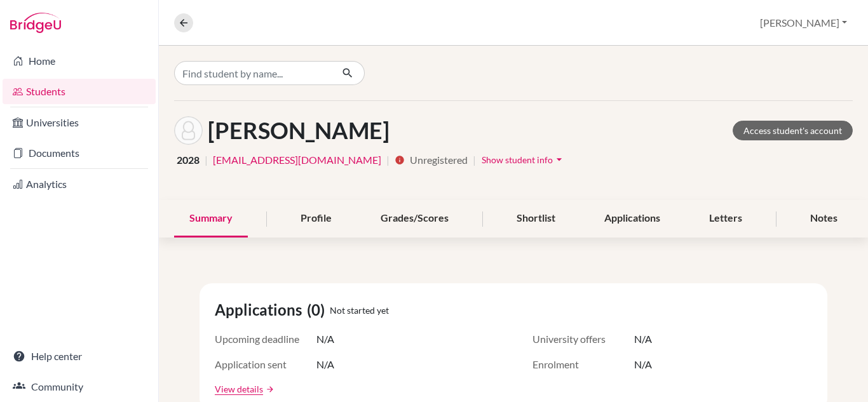  I want to click on i: arrow_drop_down, so click(559, 159).